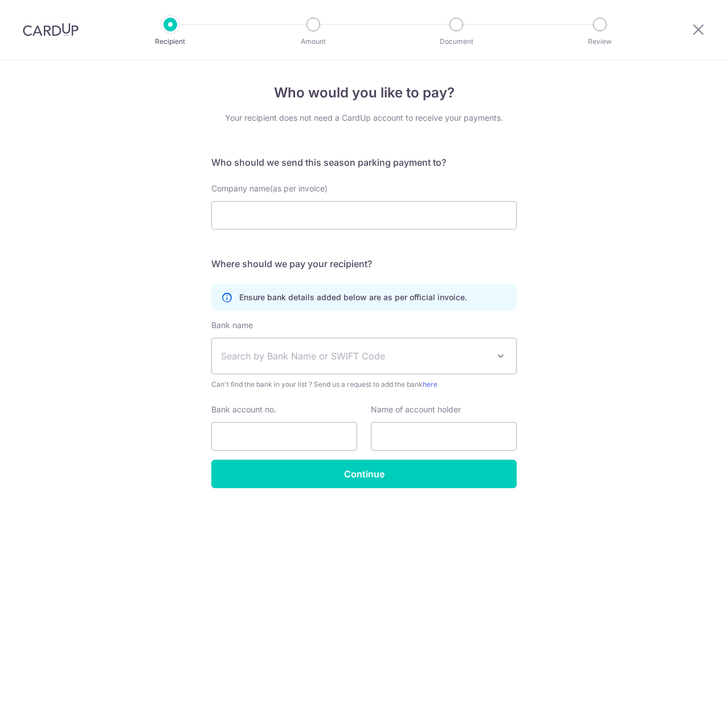  Describe the element at coordinates (364, 474) in the screenshot. I see `input: Continue` at that location.